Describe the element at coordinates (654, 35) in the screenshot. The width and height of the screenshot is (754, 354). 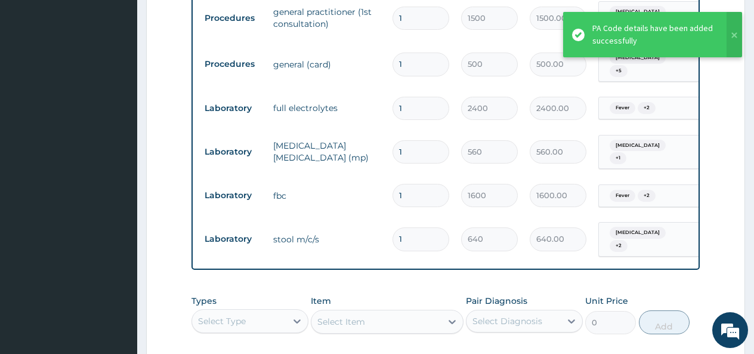
I see `div: PA Code details have been added successfully` at that location.